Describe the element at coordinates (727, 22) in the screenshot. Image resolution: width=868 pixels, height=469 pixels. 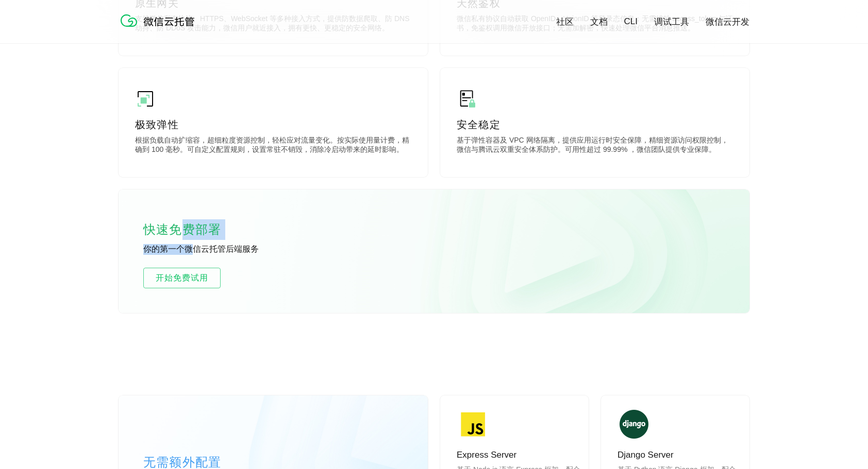
I see `a: 微信云开发` at that location.